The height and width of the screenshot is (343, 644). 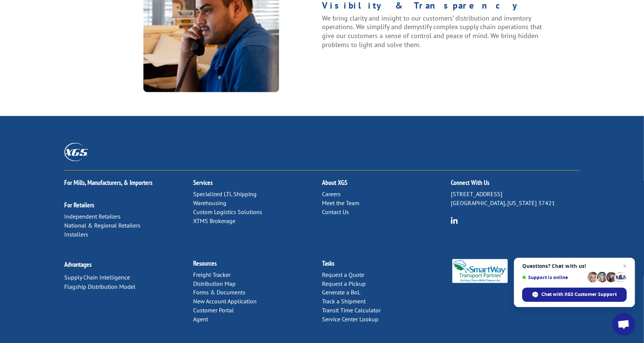 I want to click on a: Contact Us, so click(x=335, y=212).